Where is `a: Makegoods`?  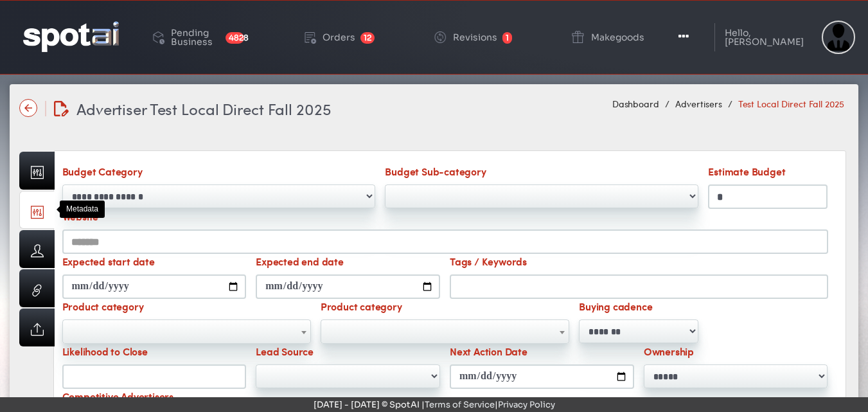 a: Makegoods is located at coordinates (607, 37).